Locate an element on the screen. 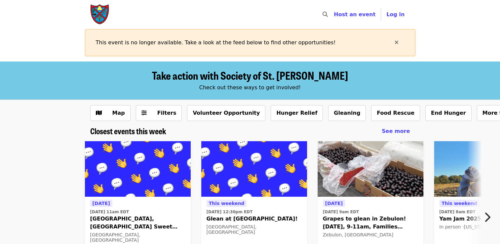 The width and height of the screenshot is (500, 244). button: Food Rescue is located at coordinates (395, 113).